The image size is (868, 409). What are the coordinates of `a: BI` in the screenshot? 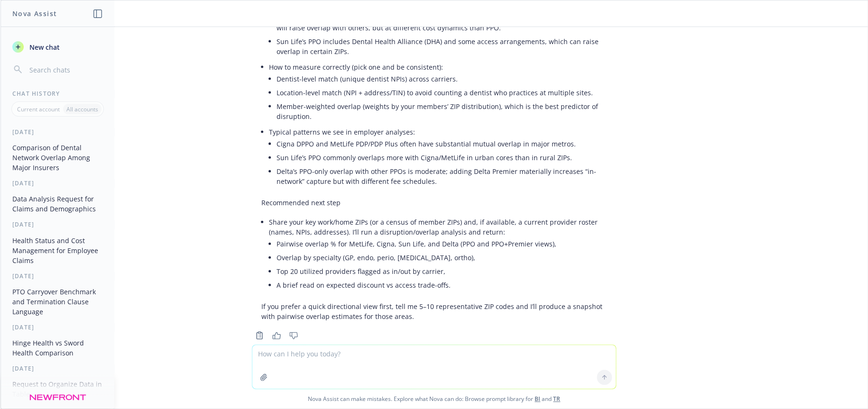 It's located at (537, 398).